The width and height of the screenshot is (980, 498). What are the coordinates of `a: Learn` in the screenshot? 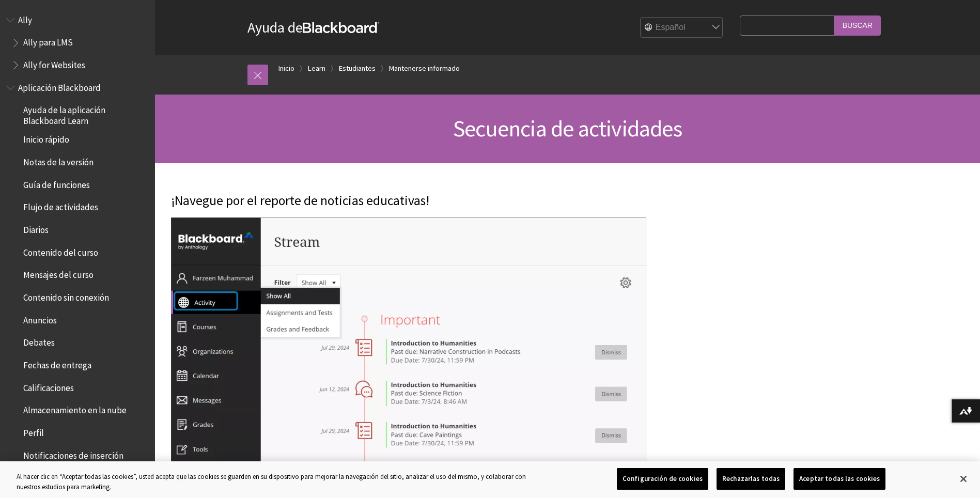 It's located at (317, 68).